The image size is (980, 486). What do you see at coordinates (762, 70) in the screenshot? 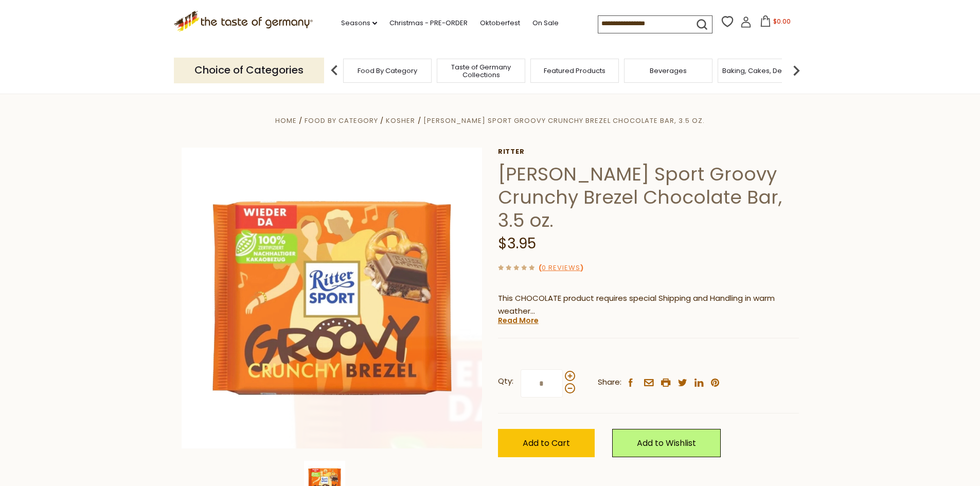
I see `span: Baking, Cakes, Desserts` at bounding box center [762, 70].